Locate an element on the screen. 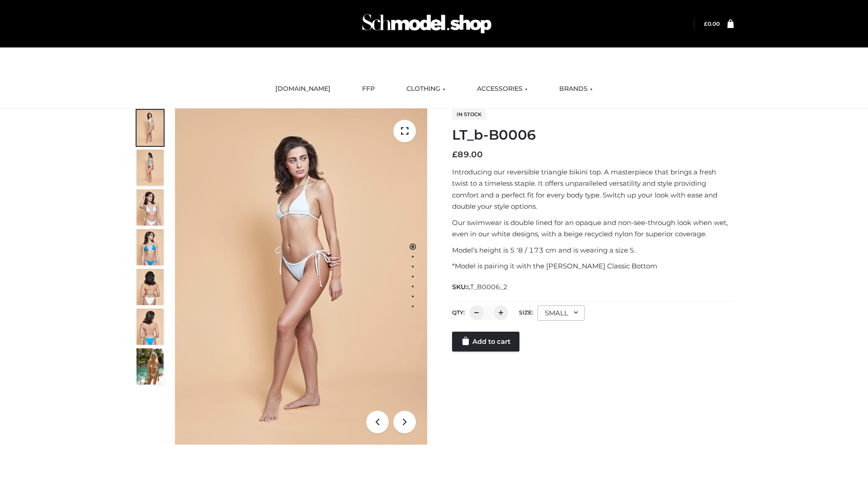  span: LT_B0006_2 is located at coordinates (487, 286).